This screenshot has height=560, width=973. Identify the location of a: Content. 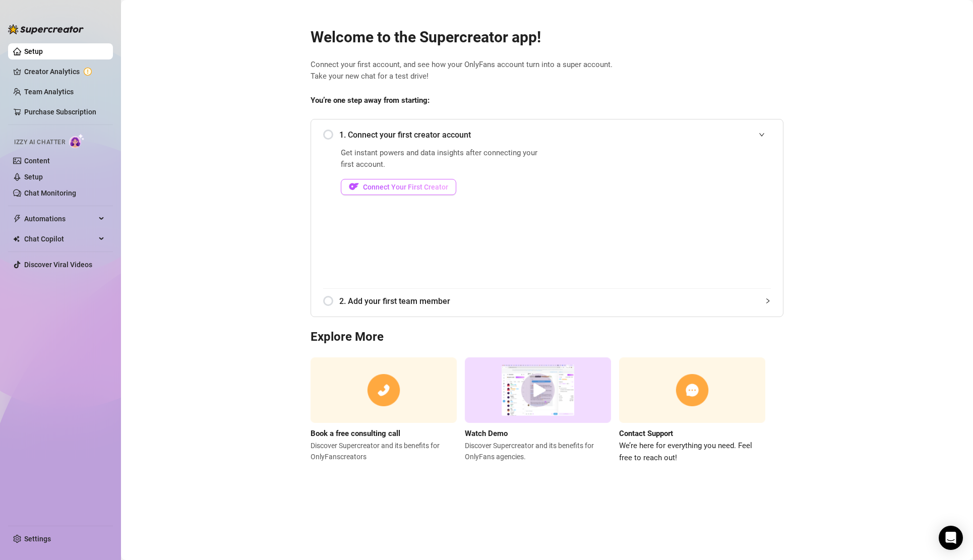
(36, 161).